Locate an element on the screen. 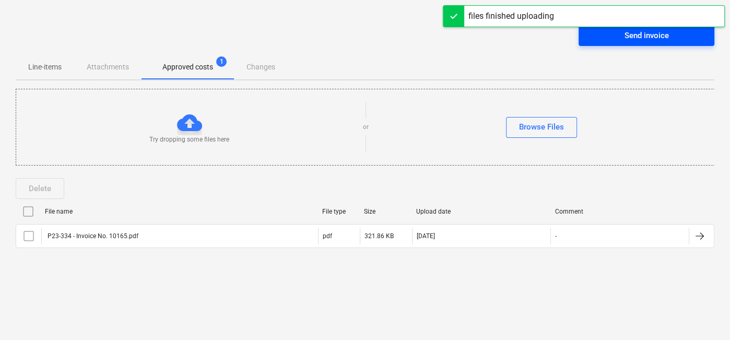 The width and height of the screenshot is (730, 340). div: Comment is located at coordinates (620, 211).